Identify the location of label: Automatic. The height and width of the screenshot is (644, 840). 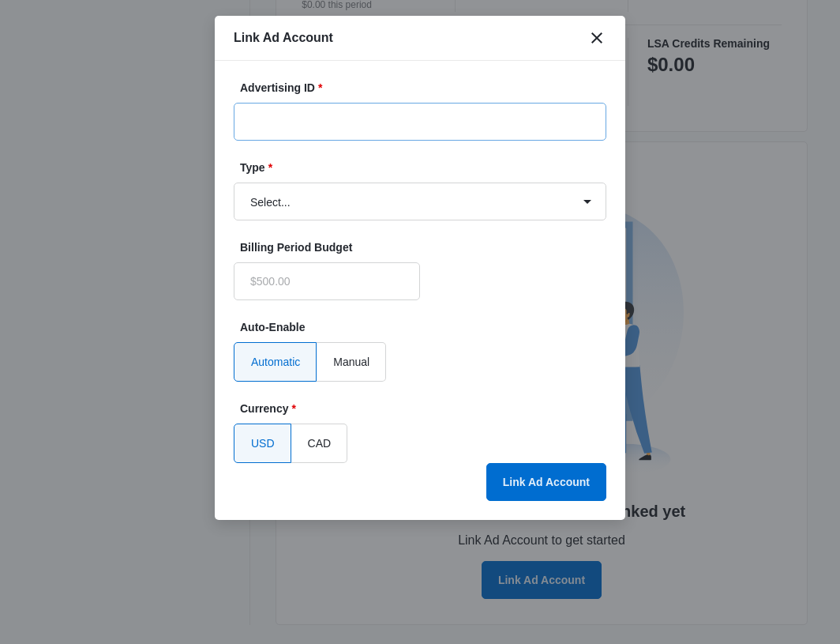
(275, 362).